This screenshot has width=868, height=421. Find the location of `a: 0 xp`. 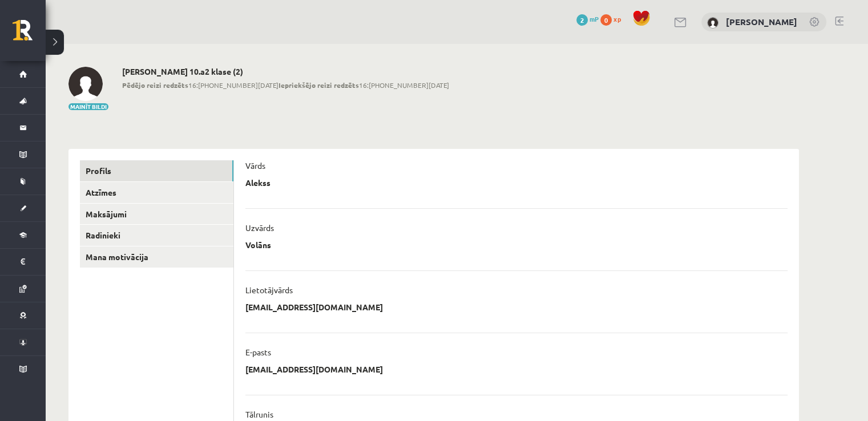

a: 0 xp is located at coordinates (613, 19).